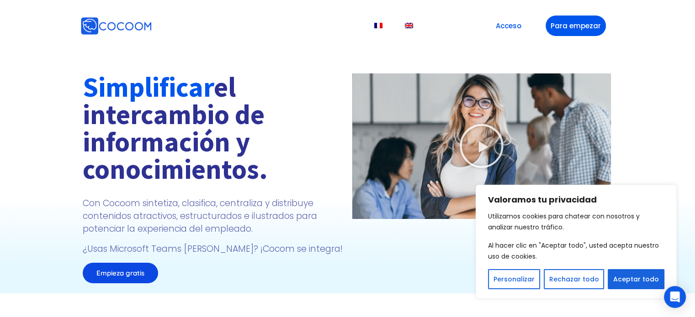 The image size is (695, 317). What do you see at coordinates (573, 251) in the screenshot?
I see `font: Al hacer clic en "Aceptar todo", usted acepta nuestro uso de cookies.` at bounding box center [573, 251].